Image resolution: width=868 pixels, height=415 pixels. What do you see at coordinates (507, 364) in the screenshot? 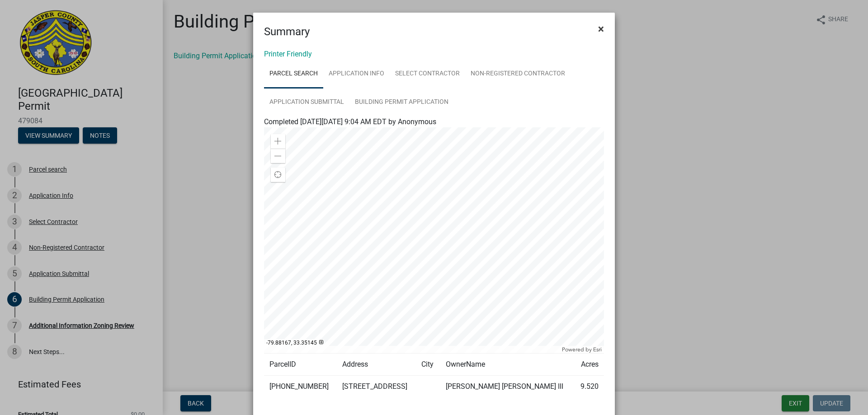
I see `td: OwnerName` at bounding box center [507, 364].